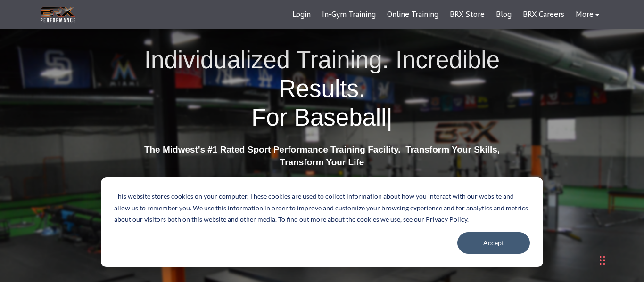  What do you see at coordinates (58, 14) in the screenshot?
I see `img: BRX Transparent Logo-2` at bounding box center [58, 14].